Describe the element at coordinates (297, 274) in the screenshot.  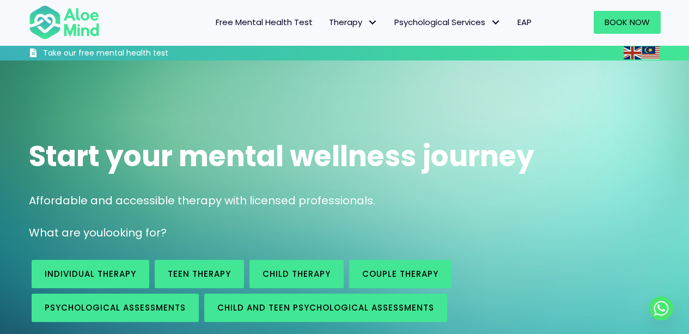
I see `span: Child Therapy` at that location.